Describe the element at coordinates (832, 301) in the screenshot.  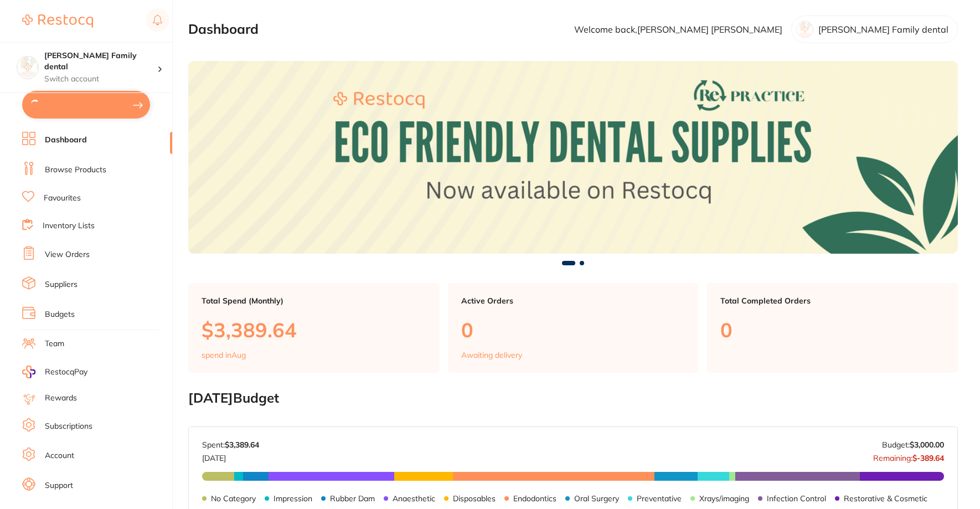
I see `p: Total Completed Orders` at that location.